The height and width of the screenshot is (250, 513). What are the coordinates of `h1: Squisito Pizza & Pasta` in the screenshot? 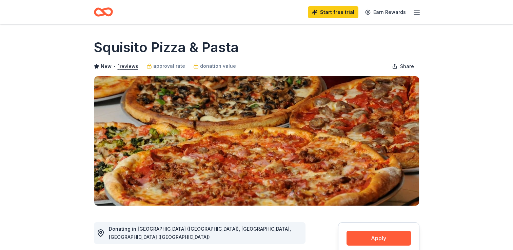 It's located at (166, 47).